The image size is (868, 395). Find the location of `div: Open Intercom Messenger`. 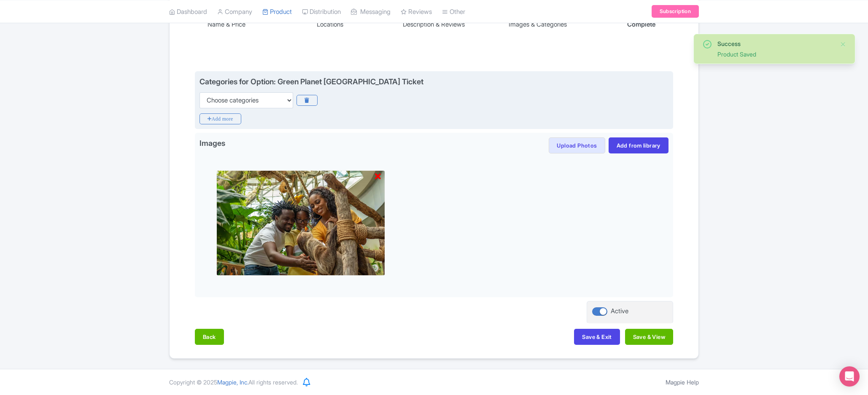

div: Open Intercom Messenger is located at coordinates (850, 376).